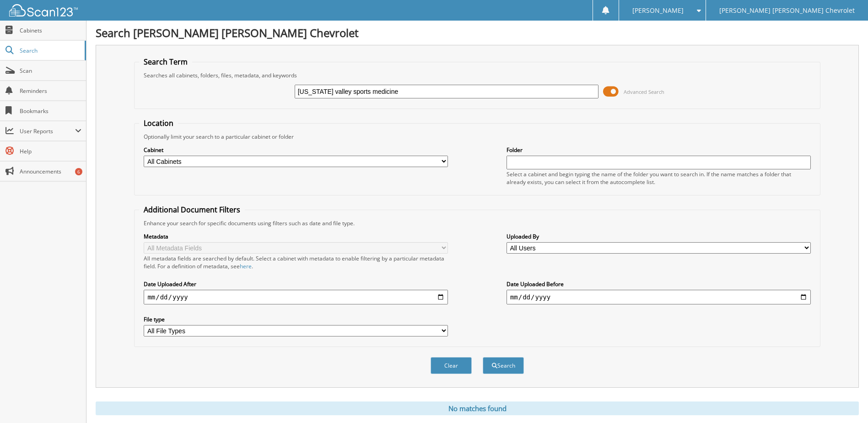 This screenshot has width=868, height=423. I want to click on span: Help, so click(50, 151).